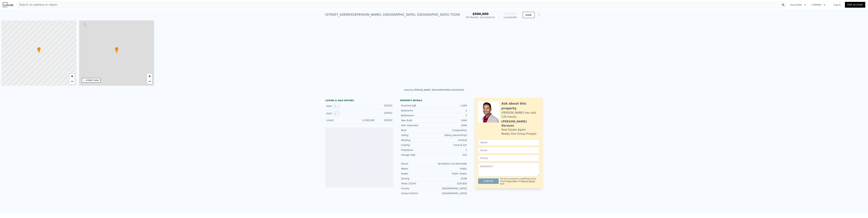 Image resolution: width=868 pixels, height=218 pixels. What do you see at coordinates (451, 173) in the screenshot?
I see `div: Public Sewer` at bounding box center [451, 173].